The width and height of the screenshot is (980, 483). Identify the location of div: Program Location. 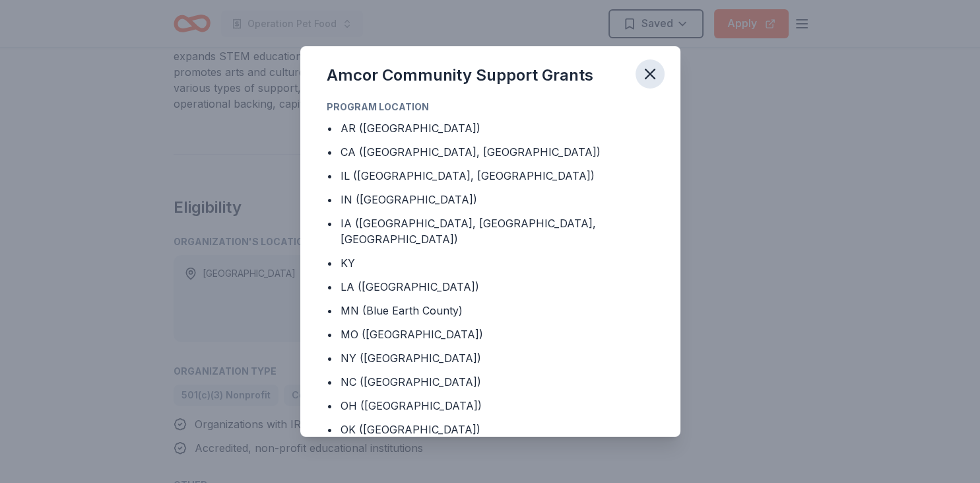
(490, 107).